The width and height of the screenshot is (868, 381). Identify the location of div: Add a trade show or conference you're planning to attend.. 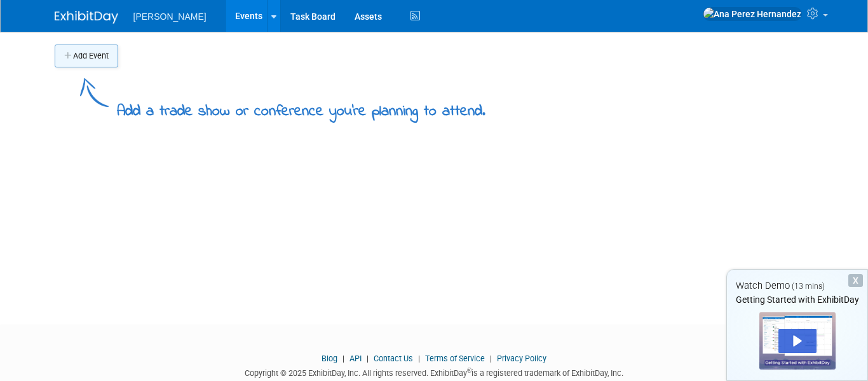
(301, 107).